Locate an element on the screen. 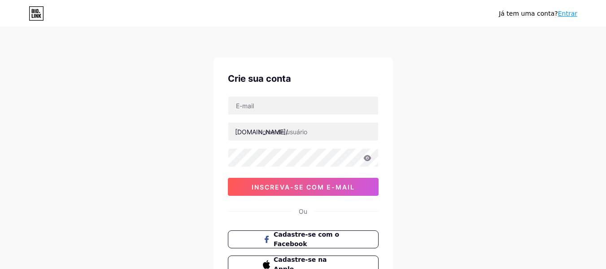  a: Entrar is located at coordinates (568, 13).